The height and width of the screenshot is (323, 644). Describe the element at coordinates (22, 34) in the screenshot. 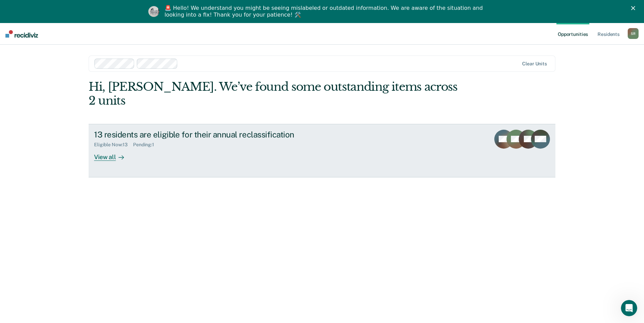

I see `img: Recidiviz` at that location.